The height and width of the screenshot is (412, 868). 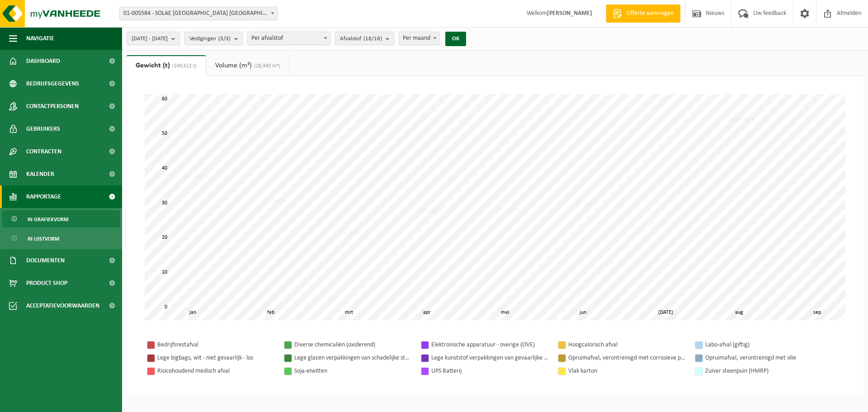 What do you see at coordinates (664, 223) in the screenshot?
I see `div: 21,468 t` at bounding box center [664, 223].